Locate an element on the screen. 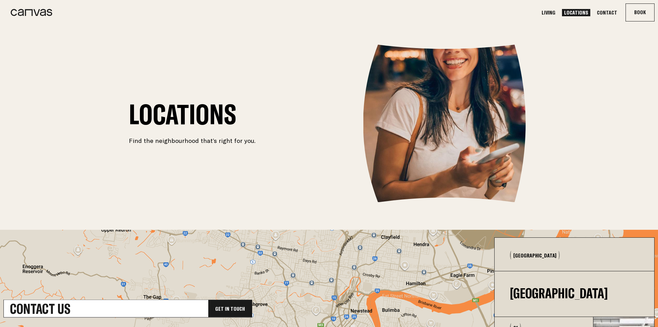 The width and height of the screenshot is (658, 327). p: Find the neighbourhood that’s right for you. is located at coordinates (192, 141).